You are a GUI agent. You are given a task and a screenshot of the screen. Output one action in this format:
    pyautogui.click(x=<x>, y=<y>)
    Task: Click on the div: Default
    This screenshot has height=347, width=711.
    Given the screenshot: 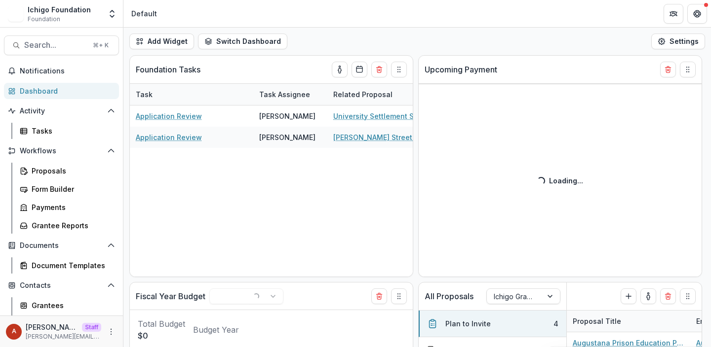 What is the action you would take?
    pyautogui.click(x=144, y=13)
    